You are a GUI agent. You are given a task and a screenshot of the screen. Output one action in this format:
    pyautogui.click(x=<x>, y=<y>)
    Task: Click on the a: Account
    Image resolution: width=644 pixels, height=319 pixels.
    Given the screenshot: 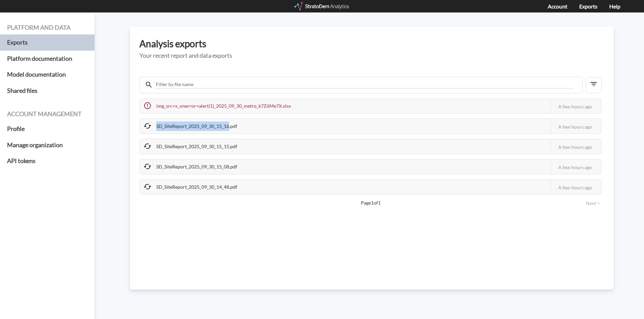 What is the action you would take?
    pyautogui.click(x=557, y=6)
    